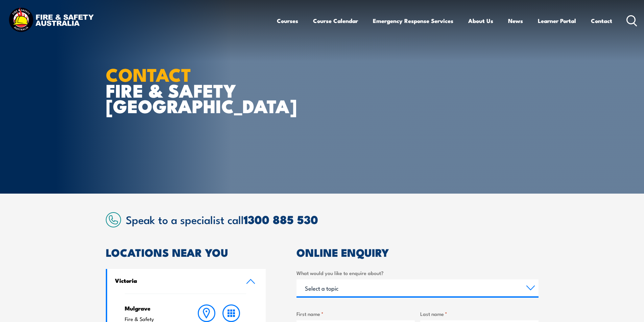  I want to click on label: First name, so click(356, 314).